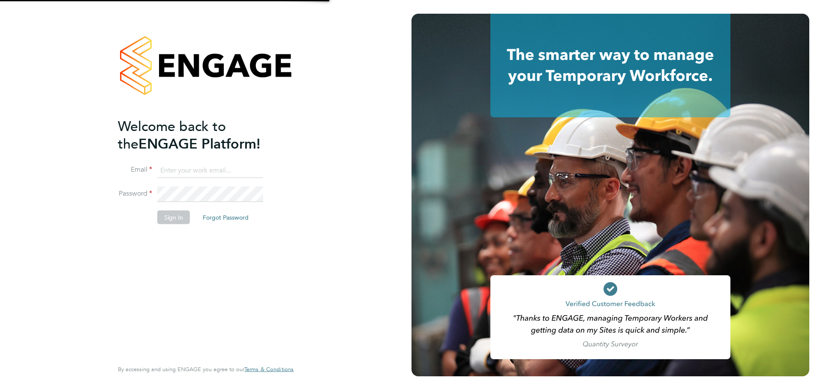 This screenshot has height=390, width=823. I want to click on button: Forgot Password, so click(225, 218).